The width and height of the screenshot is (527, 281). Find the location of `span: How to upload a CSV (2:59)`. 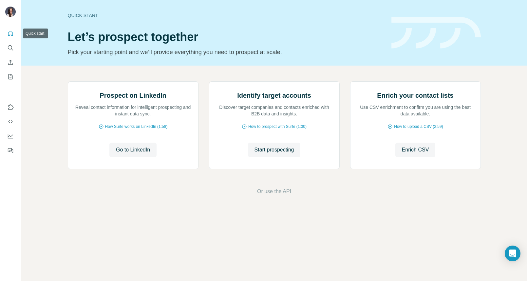

span: How to upload a CSV (2:59) is located at coordinates (419, 127).